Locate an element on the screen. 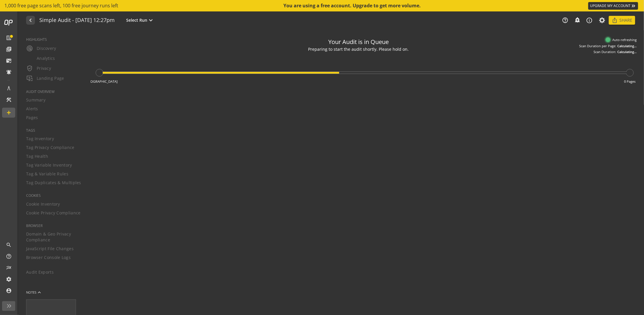 Image resolution: width=644 pixels, height=315 pixels. mat-icon: multiline_chart is located at coordinates (9, 268).